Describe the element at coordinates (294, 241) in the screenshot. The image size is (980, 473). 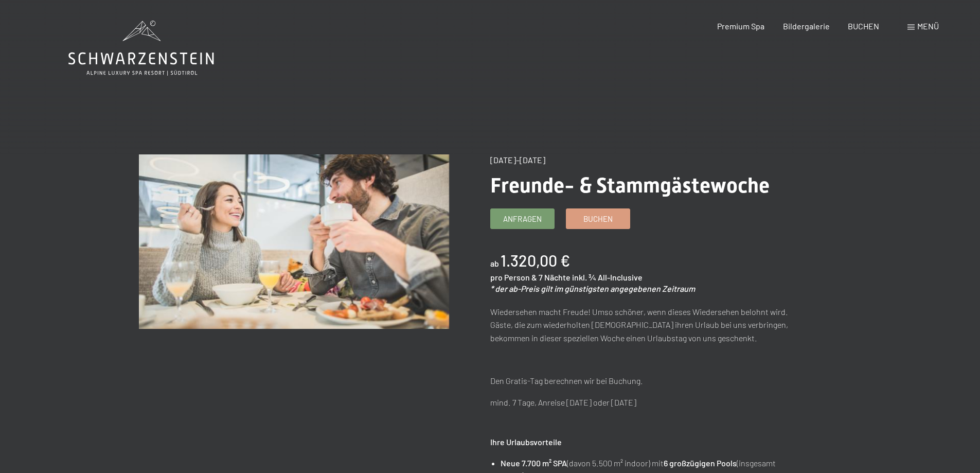
I see `img: Freunde- & Stammgästewoche` at that location.